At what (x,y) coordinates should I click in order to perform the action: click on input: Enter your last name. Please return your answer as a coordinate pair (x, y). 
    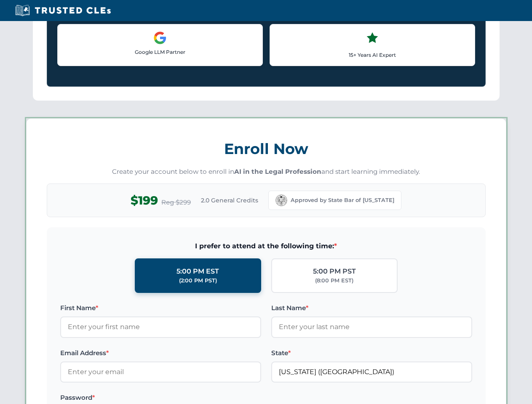
    Looking at the image, I should click on (372, 327).